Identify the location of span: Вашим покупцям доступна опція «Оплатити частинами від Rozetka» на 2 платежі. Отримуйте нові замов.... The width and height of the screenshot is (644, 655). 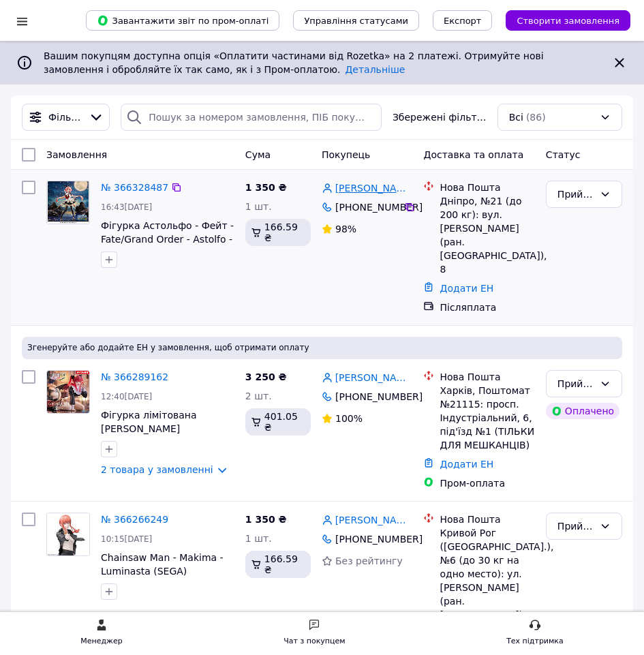
(294, 62).